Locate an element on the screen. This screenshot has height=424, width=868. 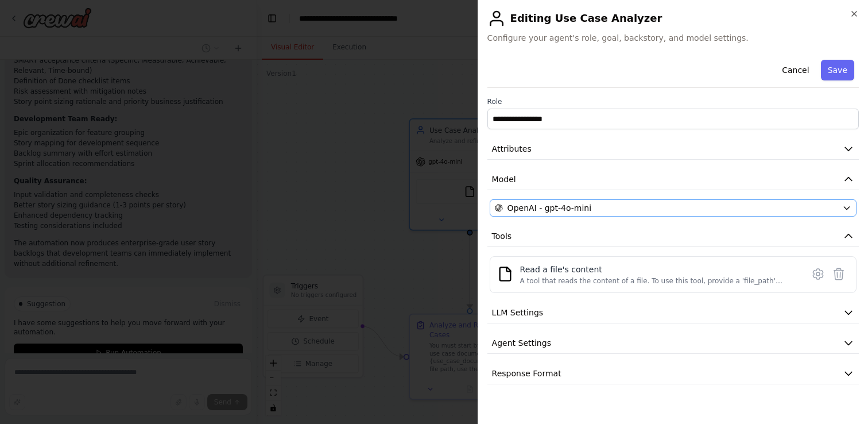
button: Save is located at coordinates (837, 70).